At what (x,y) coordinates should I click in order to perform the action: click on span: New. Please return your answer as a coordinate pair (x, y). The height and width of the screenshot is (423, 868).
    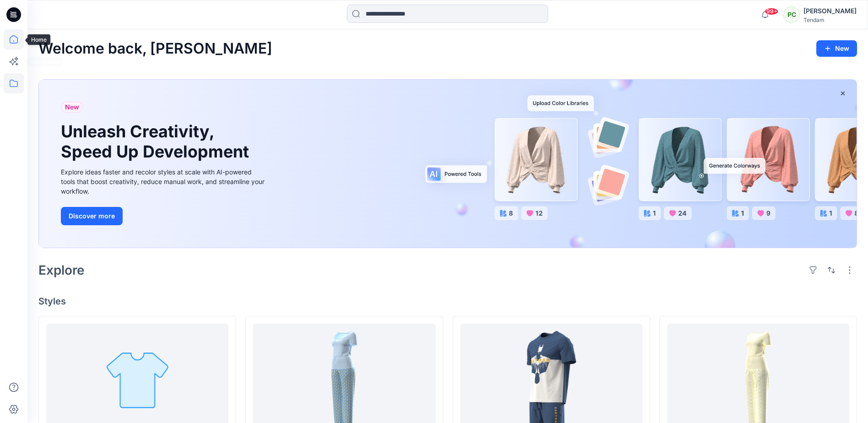
    Looking at the image, I should click on (72, 107).